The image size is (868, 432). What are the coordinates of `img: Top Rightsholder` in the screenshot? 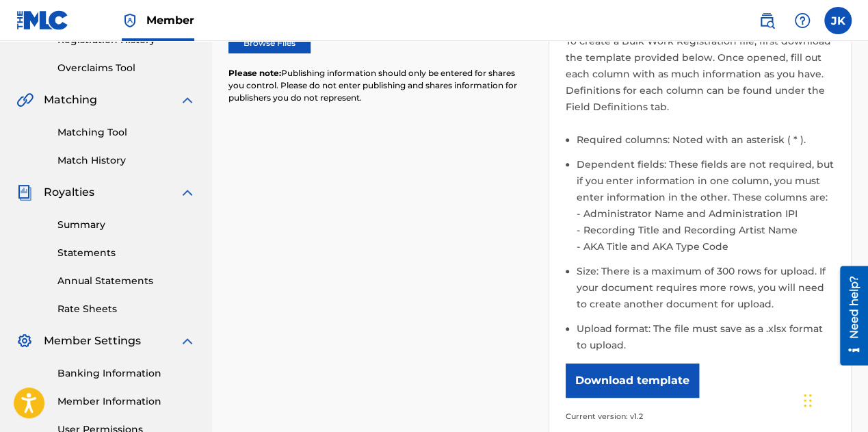 It's located at (130, 20).